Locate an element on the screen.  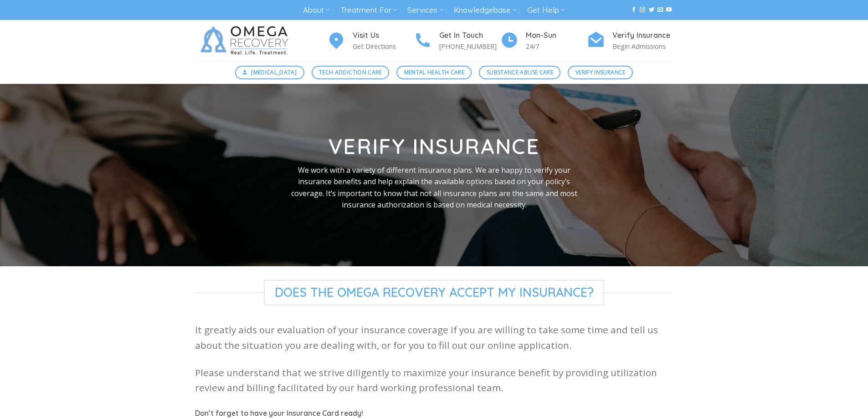
a: Visit Us Get Directions is located at coordinates (371, 41).